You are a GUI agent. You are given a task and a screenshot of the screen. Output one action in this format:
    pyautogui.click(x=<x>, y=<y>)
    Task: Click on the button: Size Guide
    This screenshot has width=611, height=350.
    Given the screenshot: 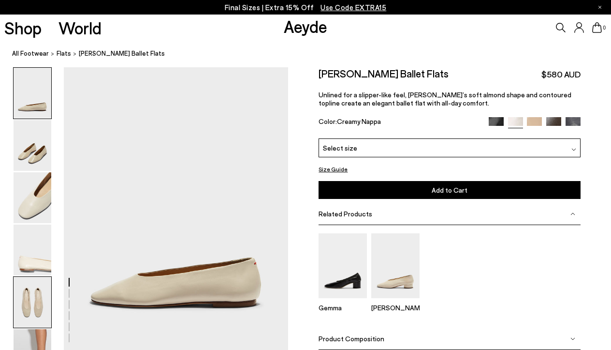 What is the action you would take?
    pyautogui.click(x=333, y=169)
    